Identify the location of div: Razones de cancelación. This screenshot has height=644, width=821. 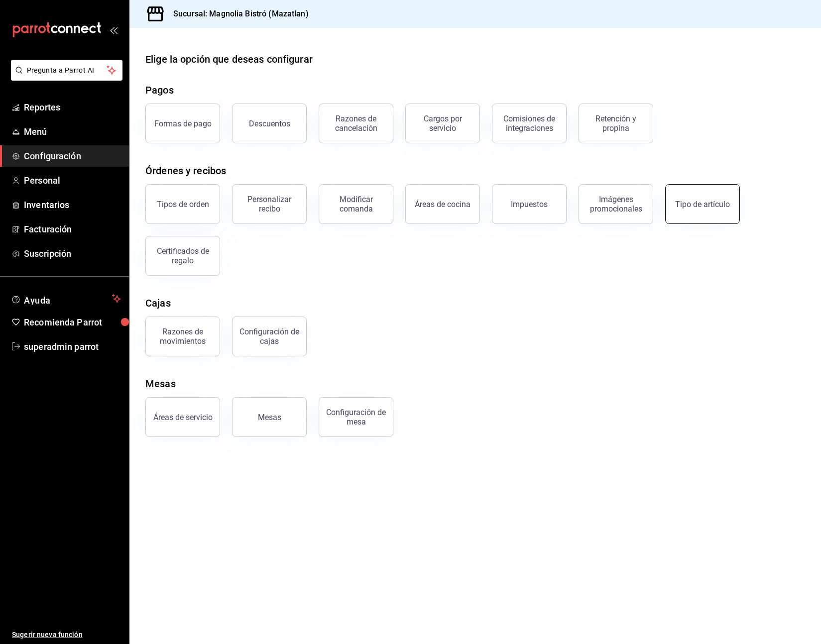
(356, 123).